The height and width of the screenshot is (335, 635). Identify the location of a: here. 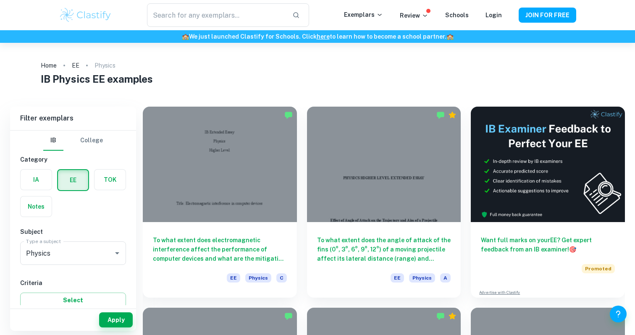
(323, 37).